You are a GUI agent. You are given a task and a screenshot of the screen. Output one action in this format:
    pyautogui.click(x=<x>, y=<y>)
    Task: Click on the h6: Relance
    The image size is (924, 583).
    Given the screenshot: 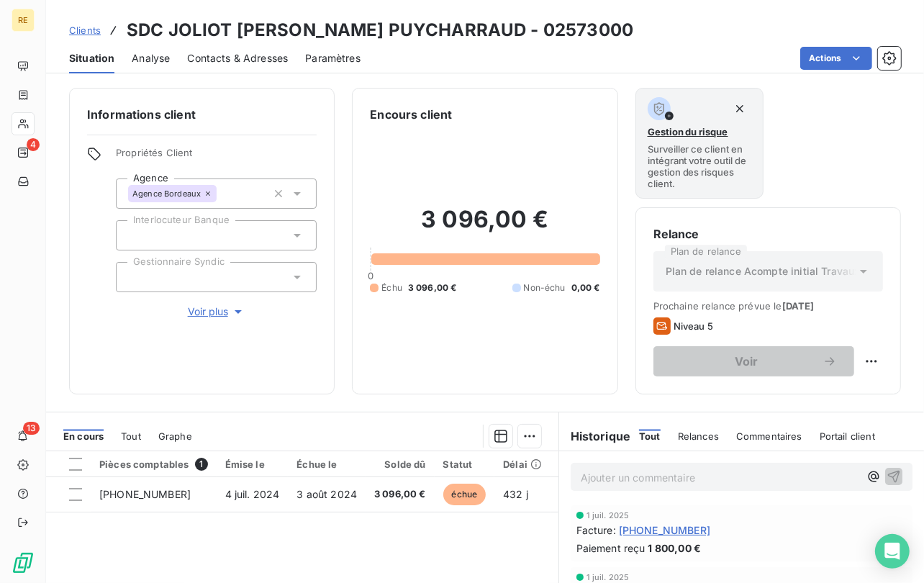 What is the action you would take?
    pyautogui.click(x=767, y=234)
    